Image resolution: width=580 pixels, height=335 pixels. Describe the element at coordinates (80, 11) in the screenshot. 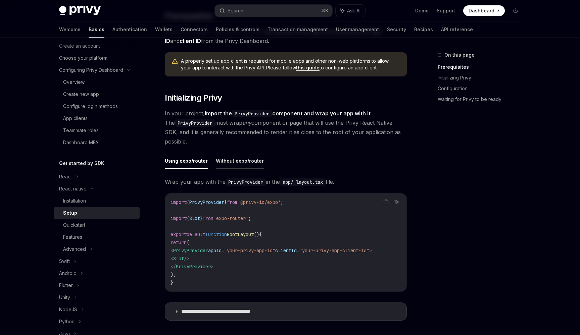

I see `img: dark logo` at that location.